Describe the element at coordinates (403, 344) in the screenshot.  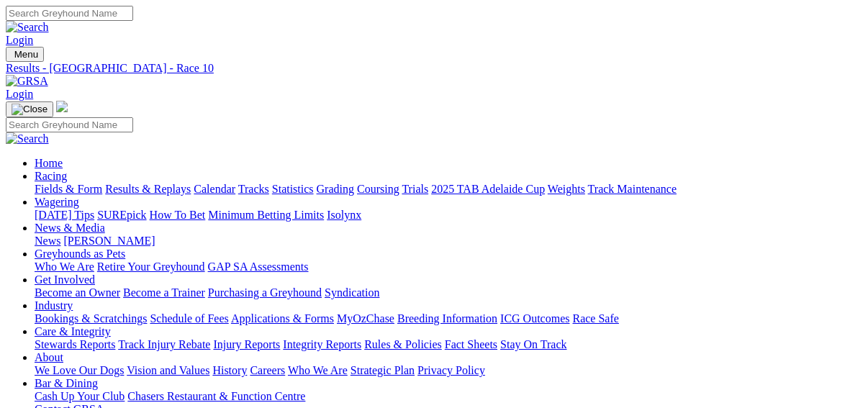
I see `a: Rules & Policies` at that location.